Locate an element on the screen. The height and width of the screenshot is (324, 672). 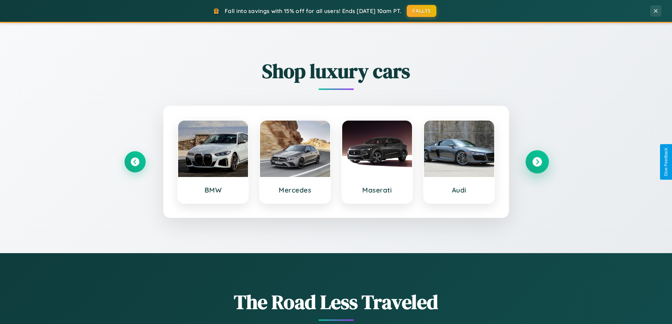
h3: Maserati is located at coordinates (377, 190).